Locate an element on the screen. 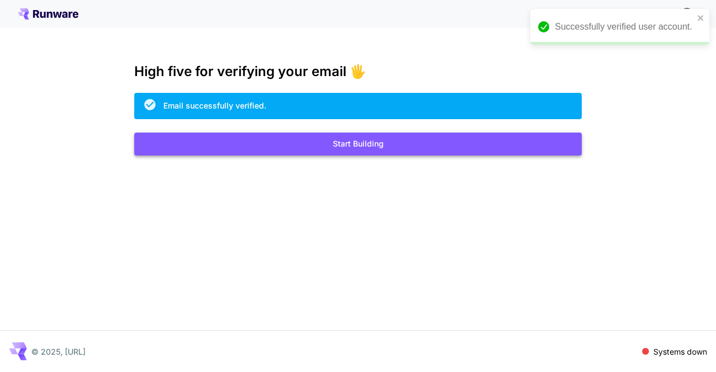 The height and width of the screenshot is (372, 716). button: close is located at coordinates (701, 18).